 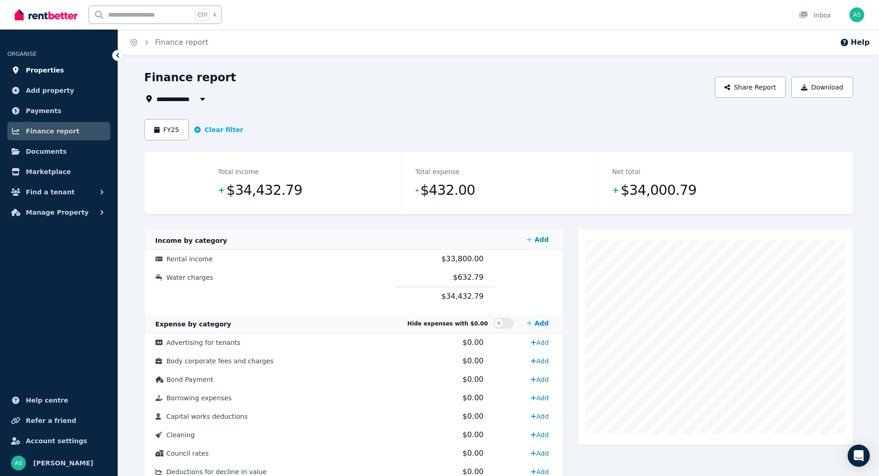 What do you see at coordinates (448, 324) in the screenshot?
I see `span: Hide expenses with $0.00` at bounding box center [448, 324].